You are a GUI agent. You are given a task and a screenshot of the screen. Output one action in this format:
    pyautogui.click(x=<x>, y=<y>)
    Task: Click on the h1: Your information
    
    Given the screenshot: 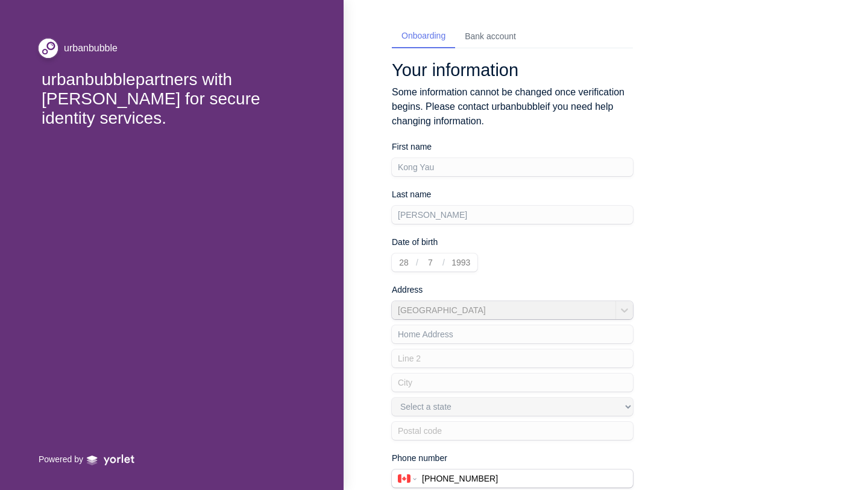 What is the action you would take?
    pyautogui.click(x=512, y=70)
    